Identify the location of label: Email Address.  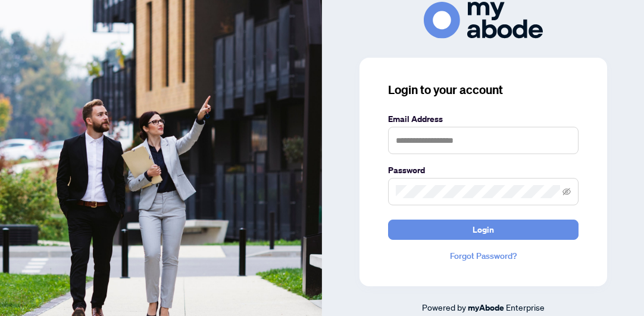
(483, 119).